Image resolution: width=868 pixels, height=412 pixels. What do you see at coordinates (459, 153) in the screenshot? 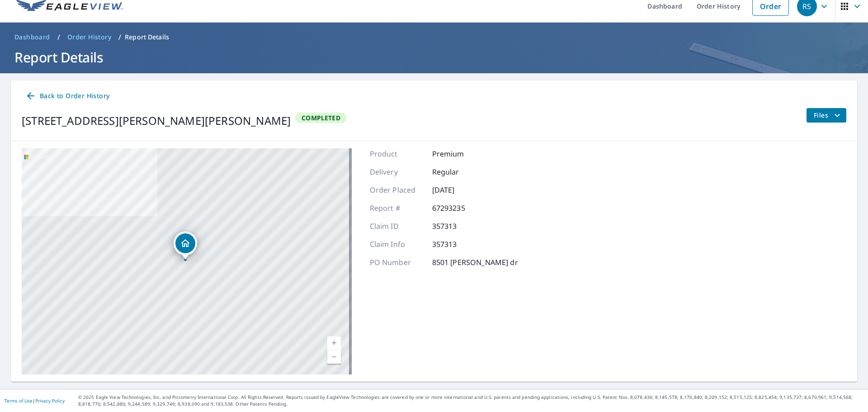
I see `p: Premium` at bounding box center [459, 153].